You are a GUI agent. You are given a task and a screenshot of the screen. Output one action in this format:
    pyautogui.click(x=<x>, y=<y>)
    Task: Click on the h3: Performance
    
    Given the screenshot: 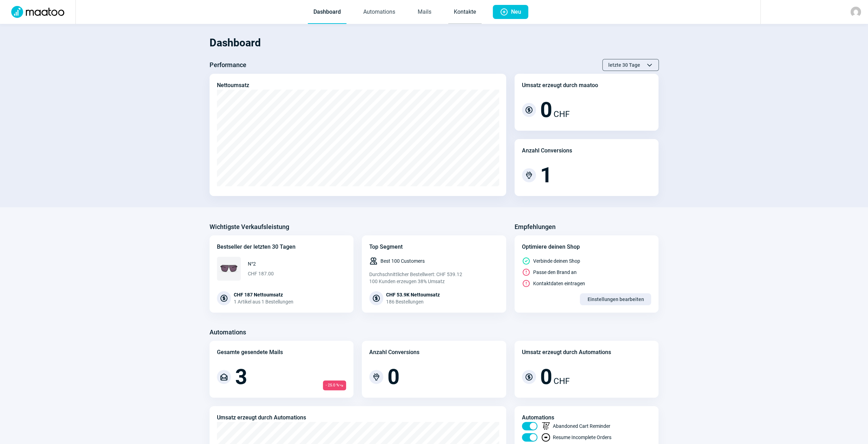 What is the action you would take?
    pyautogui.click(x=228, y=65)
    